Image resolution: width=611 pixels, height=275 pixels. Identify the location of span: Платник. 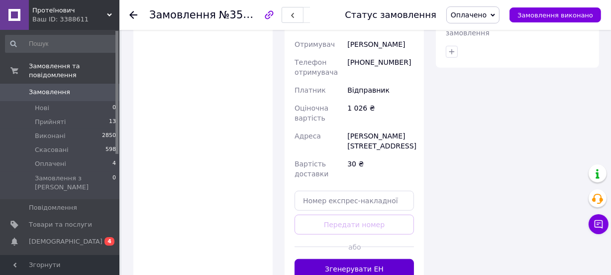
(310, 90).